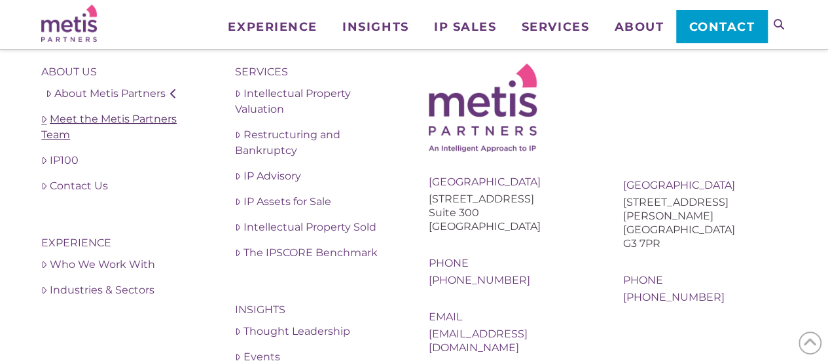 This screenshot has width=828, height=361. Describe the element at coordinates (317, 72) in the screenshot. I see `h4: Services` at that location.